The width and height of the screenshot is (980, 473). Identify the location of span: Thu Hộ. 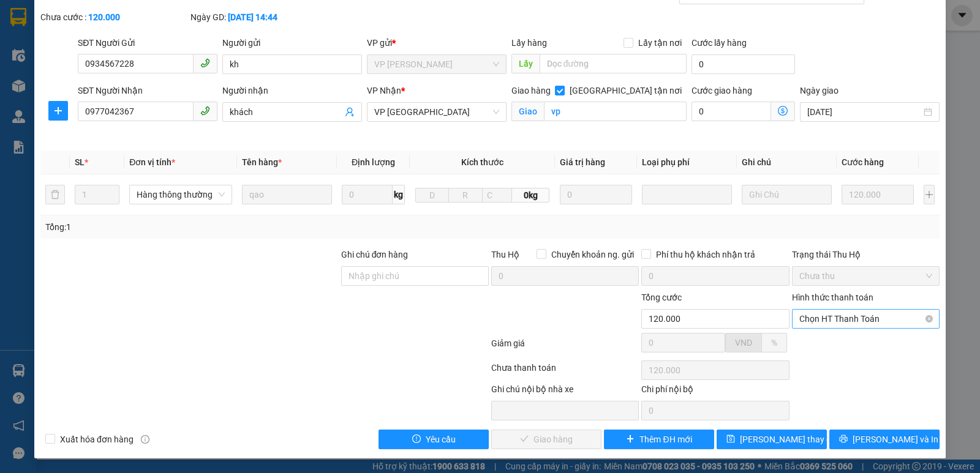
(505, 255).